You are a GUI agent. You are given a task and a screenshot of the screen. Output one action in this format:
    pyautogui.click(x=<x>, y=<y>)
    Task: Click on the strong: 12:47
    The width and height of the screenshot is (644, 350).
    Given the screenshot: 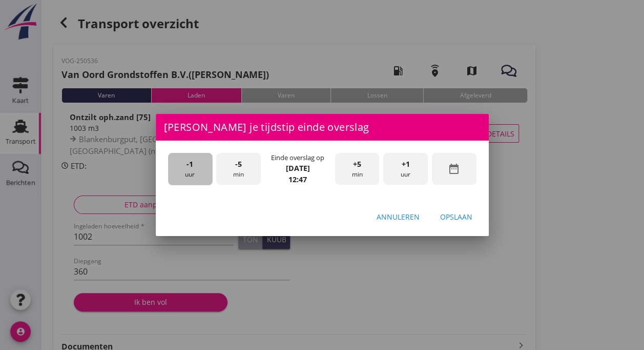 What is the action you would take?
    pyautogui.click(x=298, y=179)
    